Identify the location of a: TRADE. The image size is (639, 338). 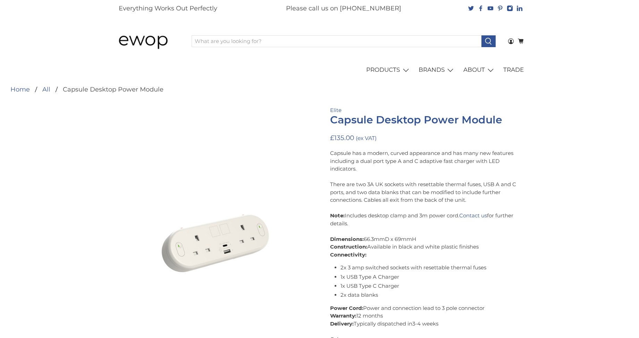
(514, 70).